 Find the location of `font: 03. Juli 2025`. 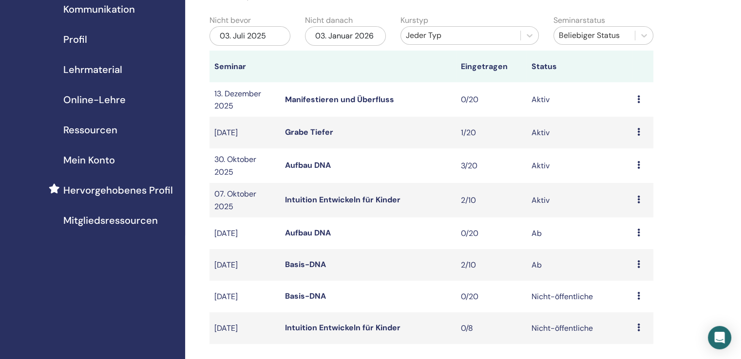

font: 03. Juli 2025 is located at coordinates (242, 36).